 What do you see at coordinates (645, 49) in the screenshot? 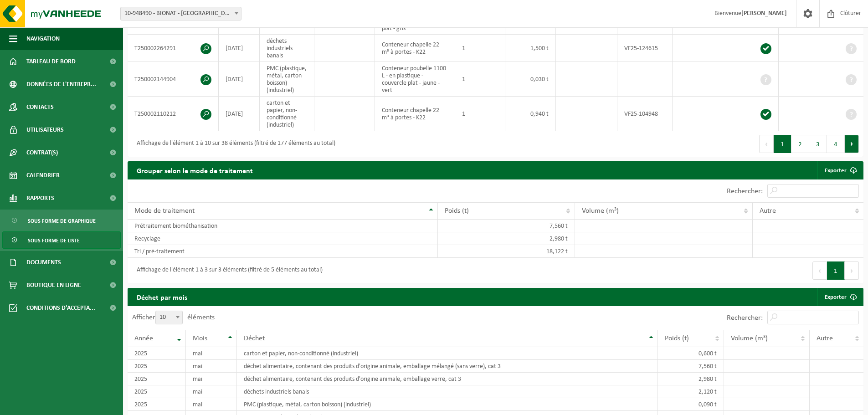
I see `td: VF25-124615` at bounding box center [645, 49].